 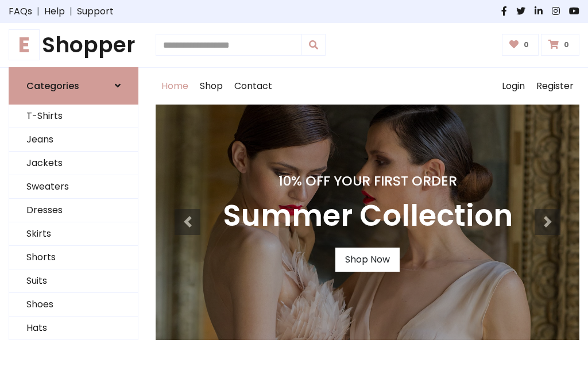 What do you see at coordinates (74, 86) in the screenshot?
I see `a: Categories` at bounding box center [74, 86].